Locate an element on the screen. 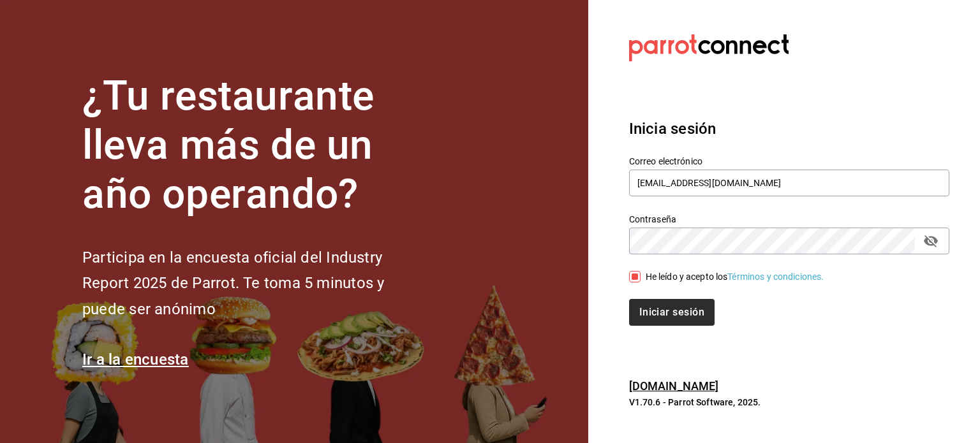 The image size is (980, 443). a: Ir a la encuesta is located at coordinates (136, 360).